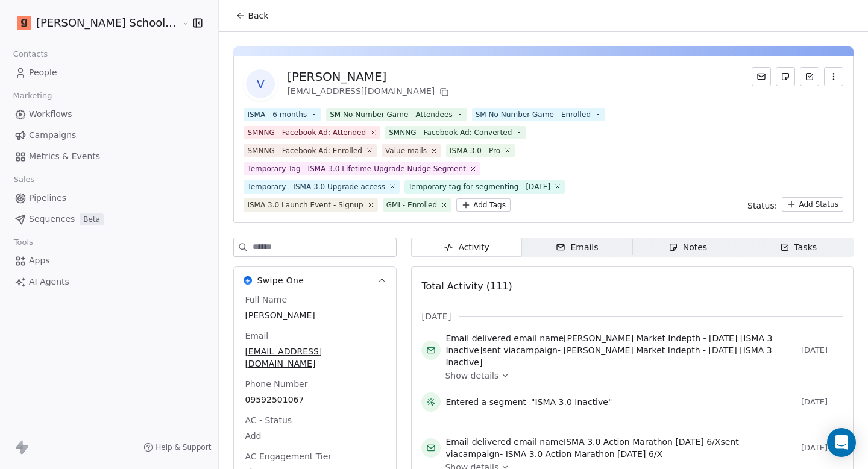 This screenshot has height=469, width=868. What do you see at coordinates (450, 132) in the screenshot?
I see `div: SMNNG - Facebook Ad: Converted` at bounding box center [450, 132].